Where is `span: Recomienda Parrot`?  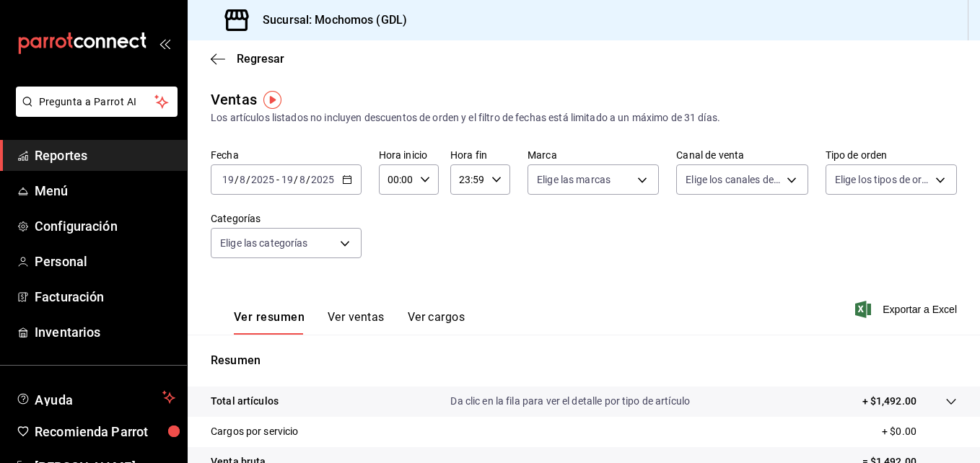
span: Recomienda Parrot is located at coordinates (105, 432).